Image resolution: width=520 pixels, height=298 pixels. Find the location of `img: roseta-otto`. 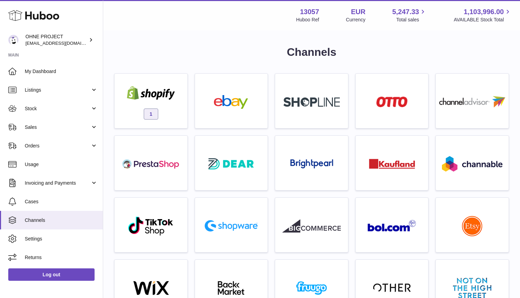

img: roseta-otto is located at coordinates (392, 101).